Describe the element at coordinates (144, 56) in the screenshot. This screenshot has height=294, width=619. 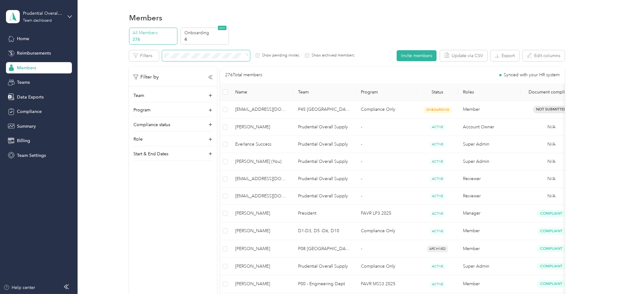
I see `button: Filters` at that location.